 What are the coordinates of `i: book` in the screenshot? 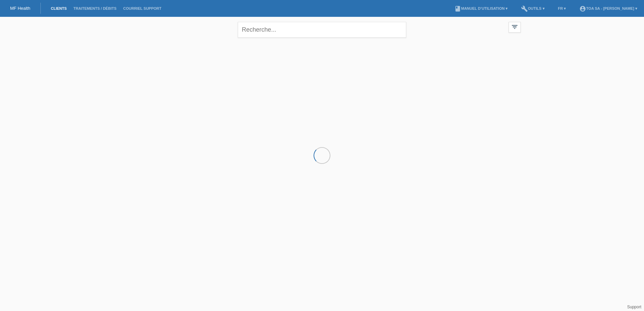 It's located at (458, 9).